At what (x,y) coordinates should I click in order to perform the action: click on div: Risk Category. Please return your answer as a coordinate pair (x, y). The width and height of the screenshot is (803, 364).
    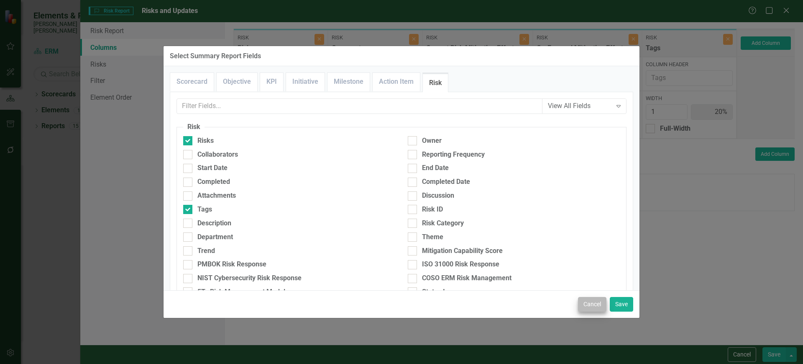
    Looking at the image, I should click on (443, 223).